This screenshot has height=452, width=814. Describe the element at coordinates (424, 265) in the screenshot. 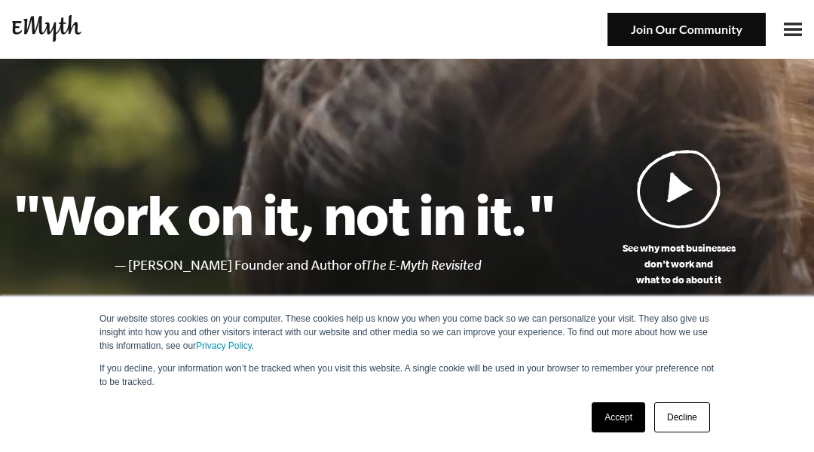

I see `i: The E-Myth Revisited` at that location.